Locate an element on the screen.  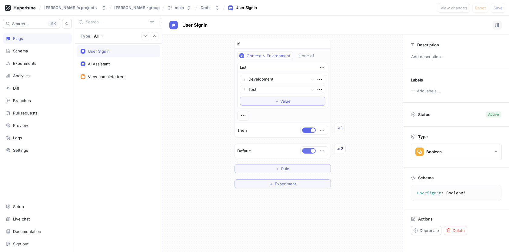
div: View complete tree is located at coordinates (106, 77).